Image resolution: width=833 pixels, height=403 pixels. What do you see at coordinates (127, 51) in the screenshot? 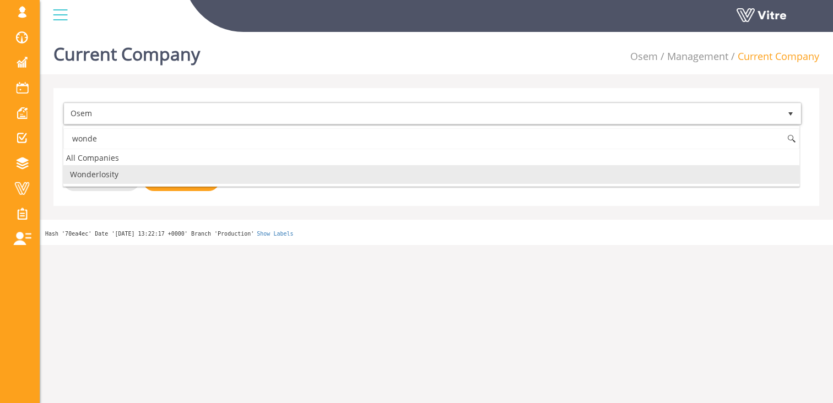
I see `h1: Current Company` at bounding box center [127, 51].